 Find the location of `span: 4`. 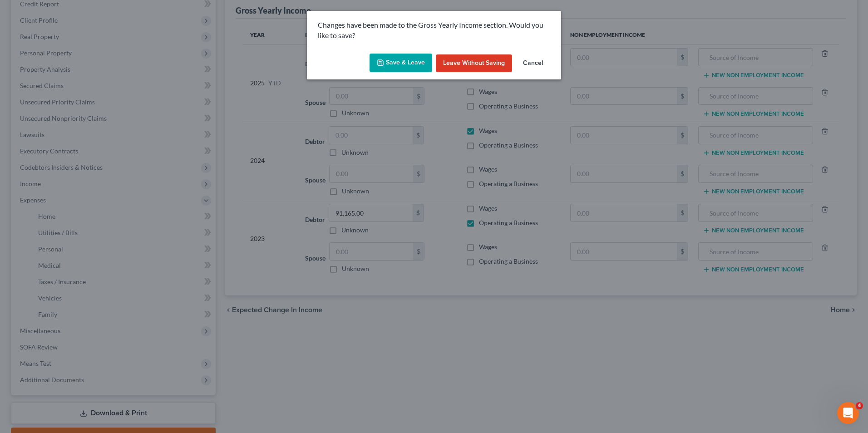

span: 4 is located at coordinates (860, 405).